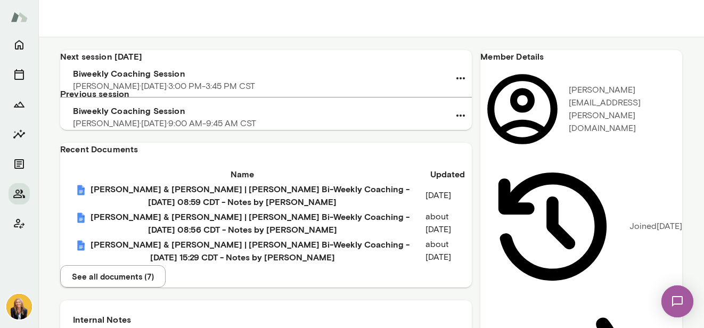 This screenshot has width=704, height=328. Describe the element at coordinates (19, 104) in the screenshot. I see `button: Growth Plan` at that location.